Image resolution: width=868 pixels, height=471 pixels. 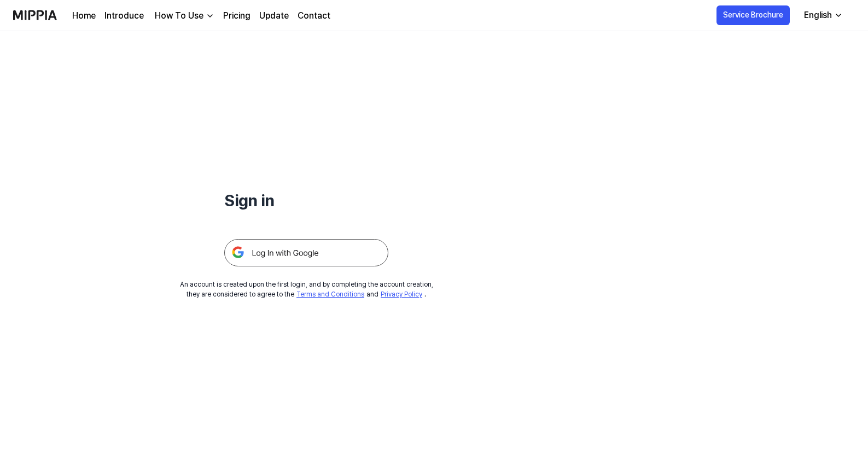 I want to click on button: How To Use, so click(x=183, y=16).